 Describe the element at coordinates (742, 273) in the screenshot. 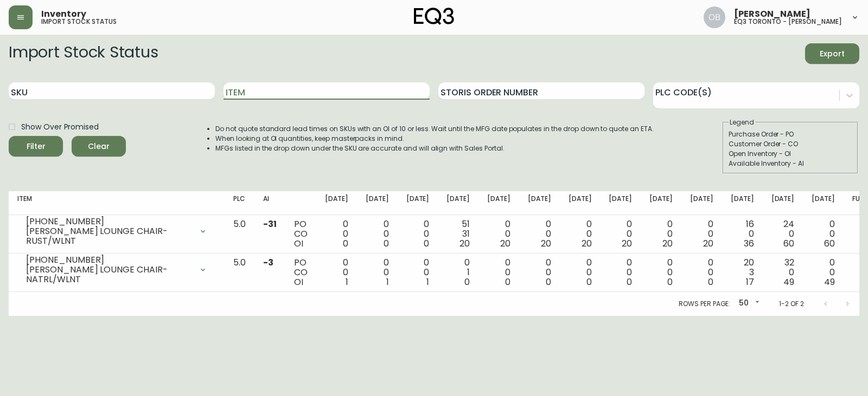

I see `div: 20 3` at that location.